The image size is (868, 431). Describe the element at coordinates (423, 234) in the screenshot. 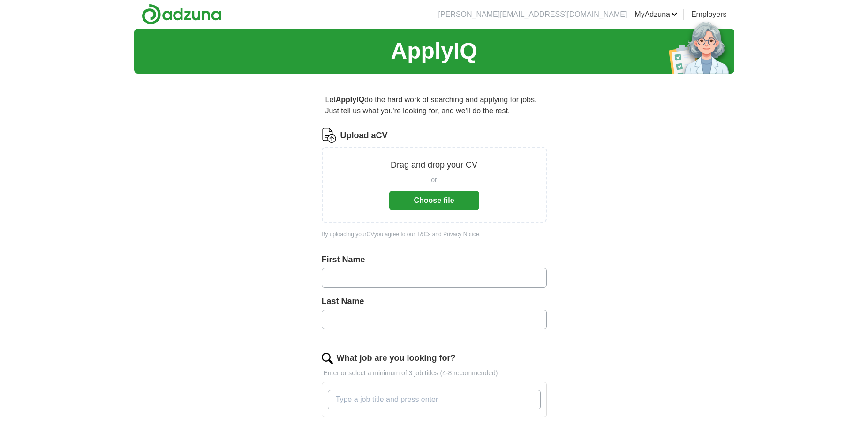

I see `a: T&Cs` at that location.